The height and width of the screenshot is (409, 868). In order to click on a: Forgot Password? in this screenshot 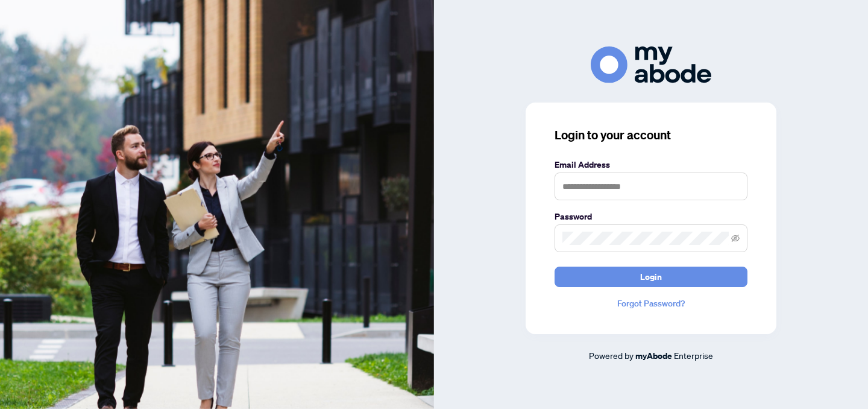, I will do `click(651, 304)`.